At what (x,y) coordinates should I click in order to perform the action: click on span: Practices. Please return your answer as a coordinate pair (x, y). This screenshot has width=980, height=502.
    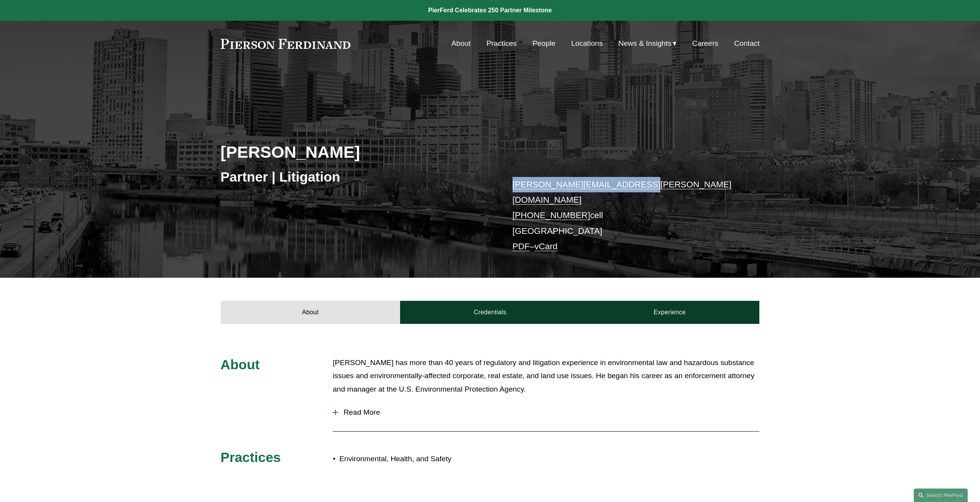
    Looking at the image, I should click on (251, 457).